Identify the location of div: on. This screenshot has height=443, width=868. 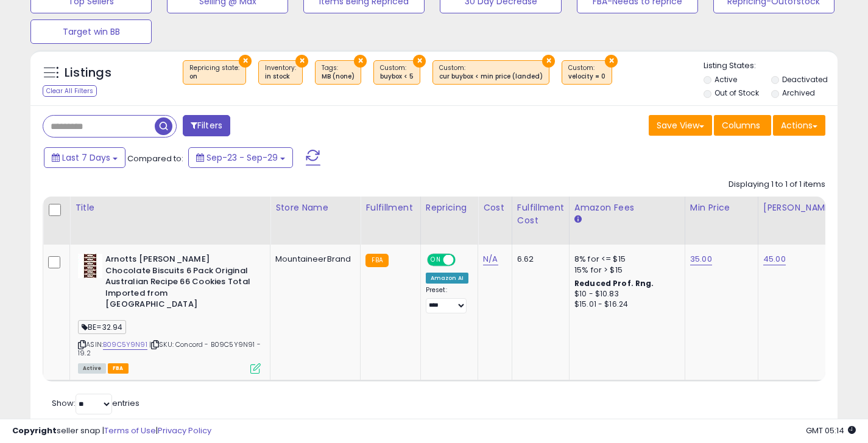
(214, 77).